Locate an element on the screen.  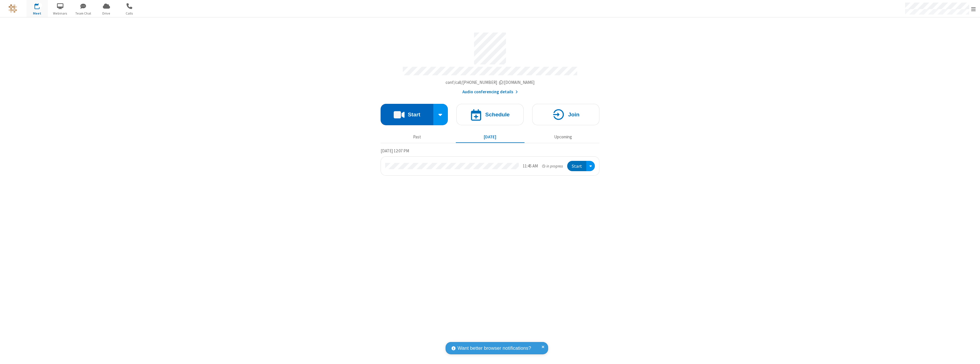
h4: Join is located at coordinates (574, 114).